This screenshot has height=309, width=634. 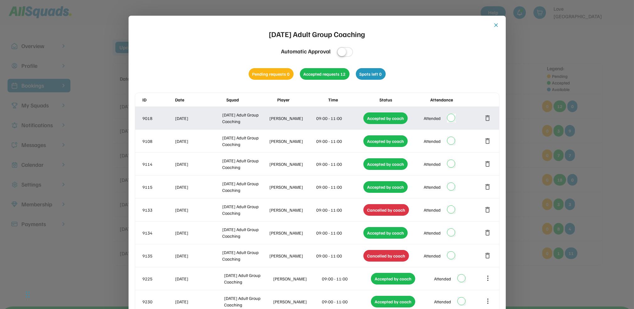 I want to click on div: 9018, so click(x=158, y=118).